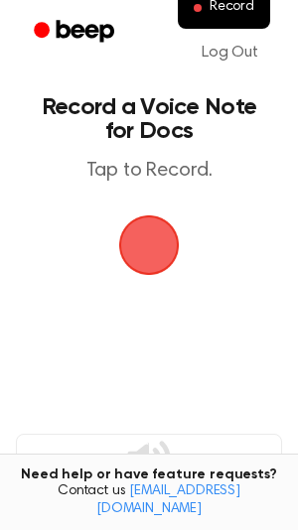 Image resolution: width=298 pixels, height=530 pixels. Describe the element at coordinates (149, 245) in the screenshot. I see `button: Beep Logo` at that location.